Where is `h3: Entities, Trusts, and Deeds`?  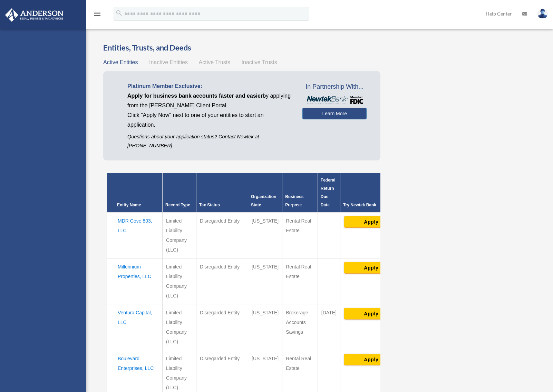
h3: Entities, Trusts, and Deeds is located at coordinates (241, 47).